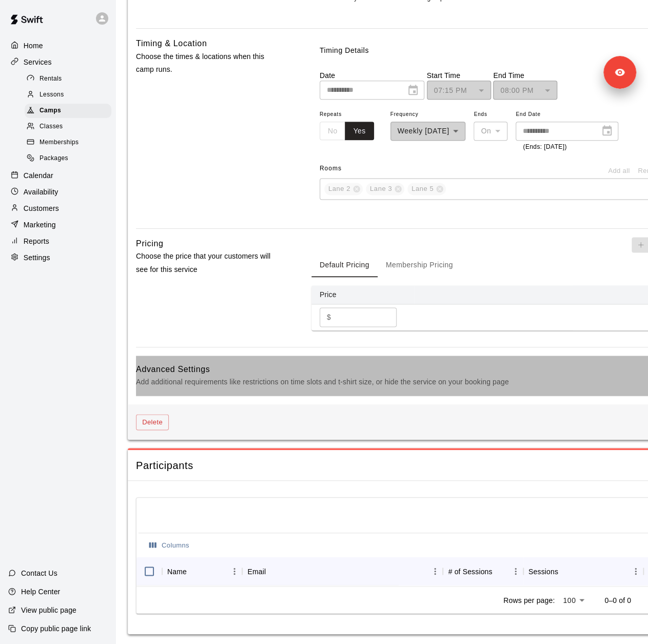 The width and height of the screenshot is (648, 644). What do you see at coordinates (617, 600) in the screenshot?
I see `p: 0–0 of 0` at bounding box center [617, 600].